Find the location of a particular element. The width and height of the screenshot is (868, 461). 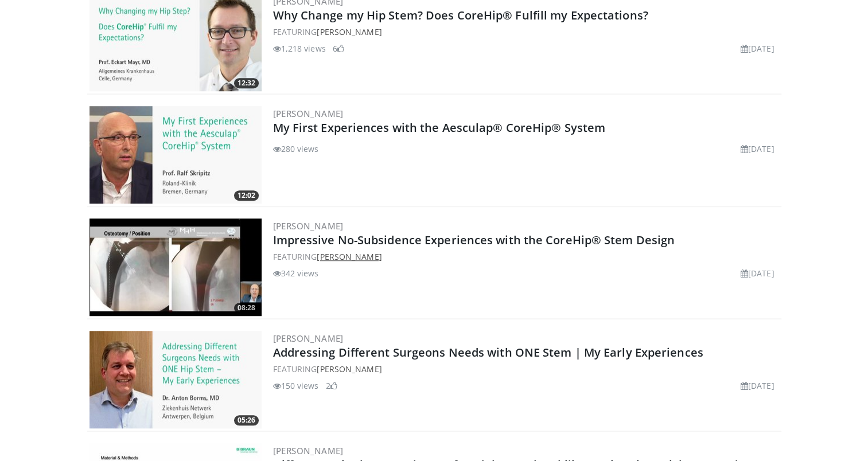

a: Why Change my Hip Stem? Does CoreHip® Fulfill my Expectations? is located at coordinates (460, 15).